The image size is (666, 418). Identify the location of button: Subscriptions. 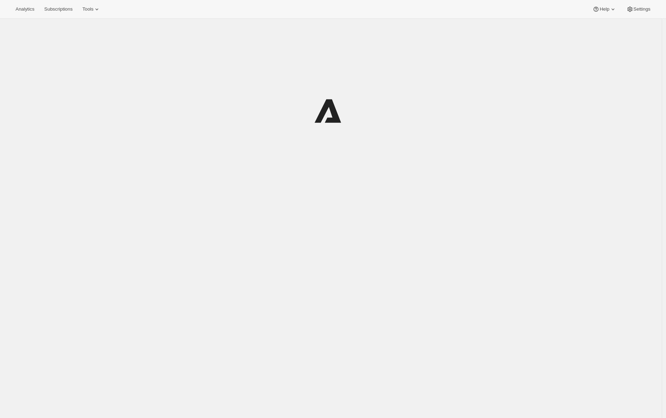
(58, 9).